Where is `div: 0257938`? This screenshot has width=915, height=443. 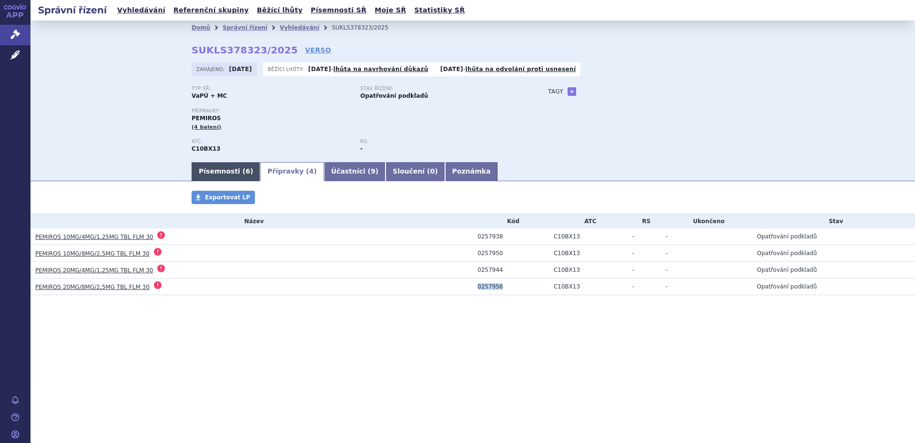 div: 0257938 is located at coordinates (513, 236).